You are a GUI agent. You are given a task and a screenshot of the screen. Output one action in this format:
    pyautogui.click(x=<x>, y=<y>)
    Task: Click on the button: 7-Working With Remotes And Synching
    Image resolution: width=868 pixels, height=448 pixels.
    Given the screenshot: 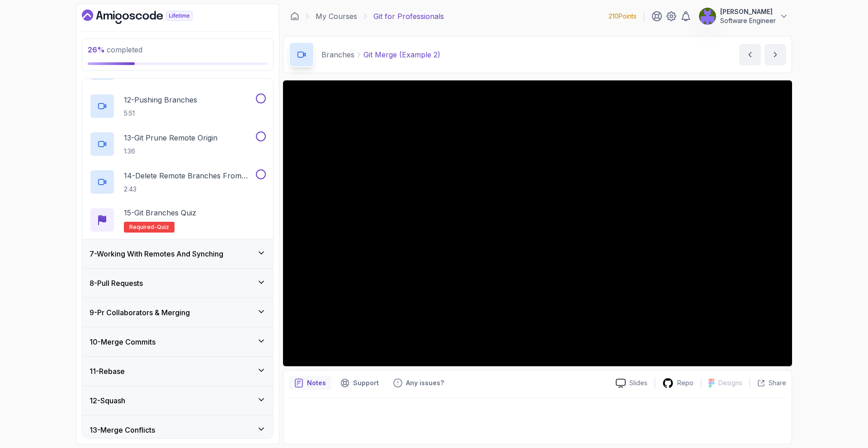 What is the action you would take?
    pyautogui.click(x=177, y=254)
    